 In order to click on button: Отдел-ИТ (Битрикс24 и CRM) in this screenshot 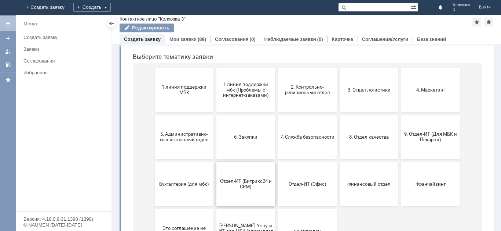, I will do `click(119, 204)`.